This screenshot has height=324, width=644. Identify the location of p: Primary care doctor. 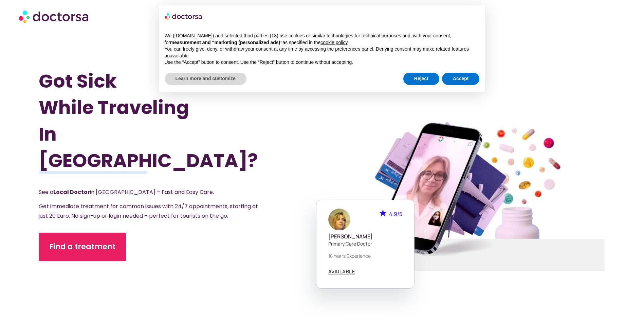
(366, 243).